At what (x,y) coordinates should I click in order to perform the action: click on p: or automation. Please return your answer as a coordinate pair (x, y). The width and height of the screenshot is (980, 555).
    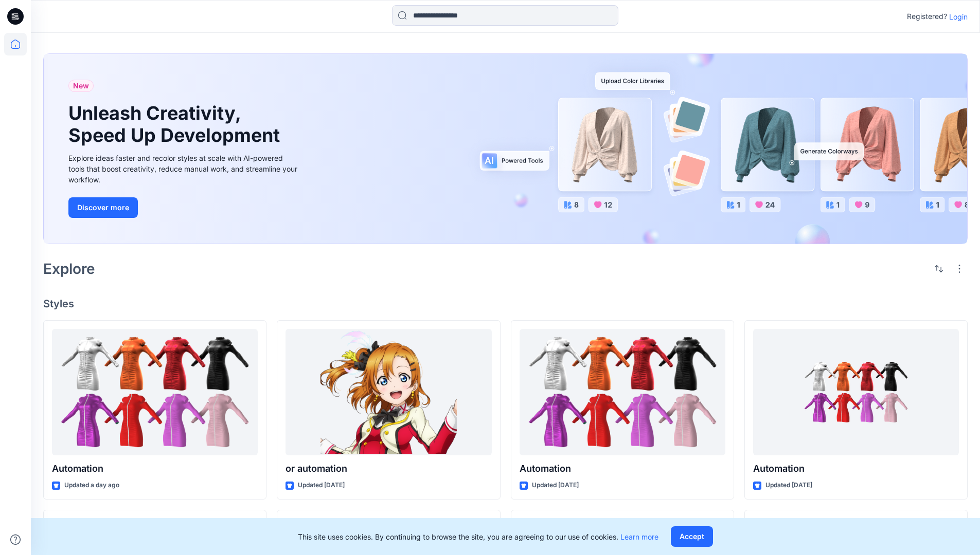
    Looking at the image, I should click on (389, 469).